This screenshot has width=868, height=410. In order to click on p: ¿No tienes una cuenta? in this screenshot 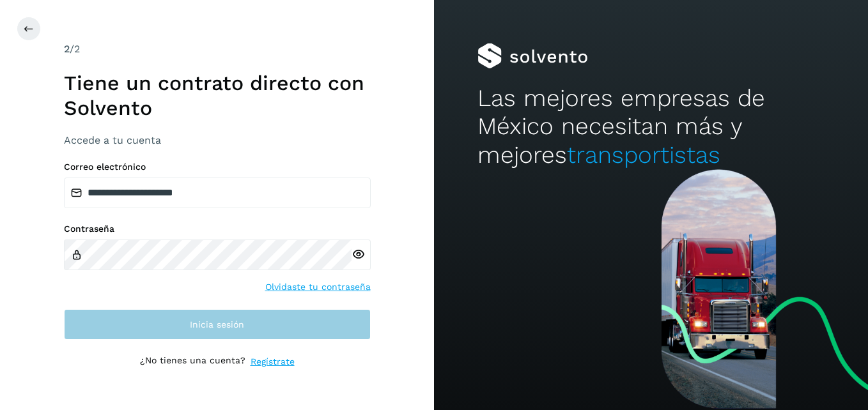, I will do `click(192, 362)`.